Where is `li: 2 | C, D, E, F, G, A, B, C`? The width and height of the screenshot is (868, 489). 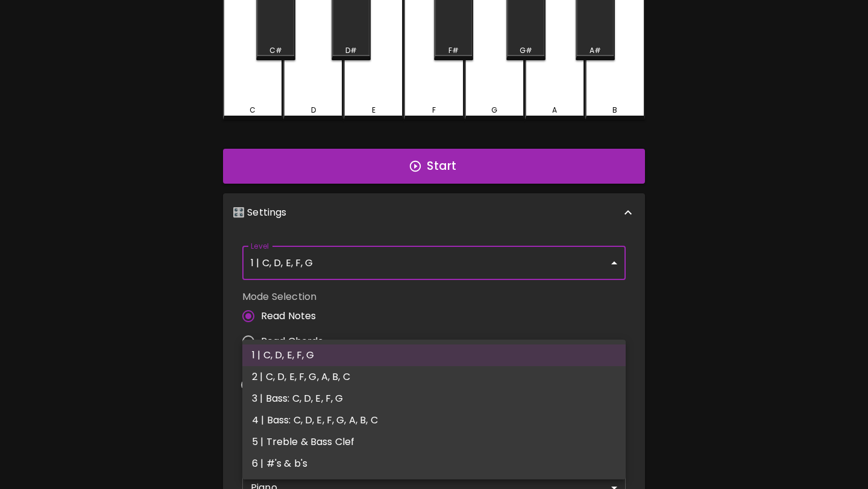 li: 2 | C, D, E, F, G, A, B, C is located at coordinates (434, 377).